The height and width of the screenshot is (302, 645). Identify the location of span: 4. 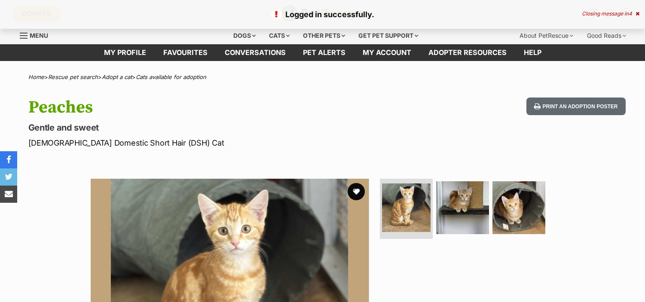
(630, 13).